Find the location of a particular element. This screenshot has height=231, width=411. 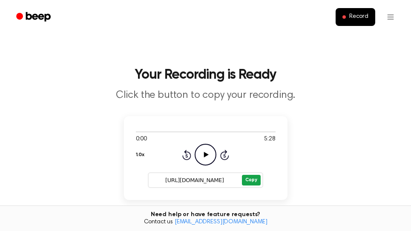

button: Copy is located at coordinates (251, 180).